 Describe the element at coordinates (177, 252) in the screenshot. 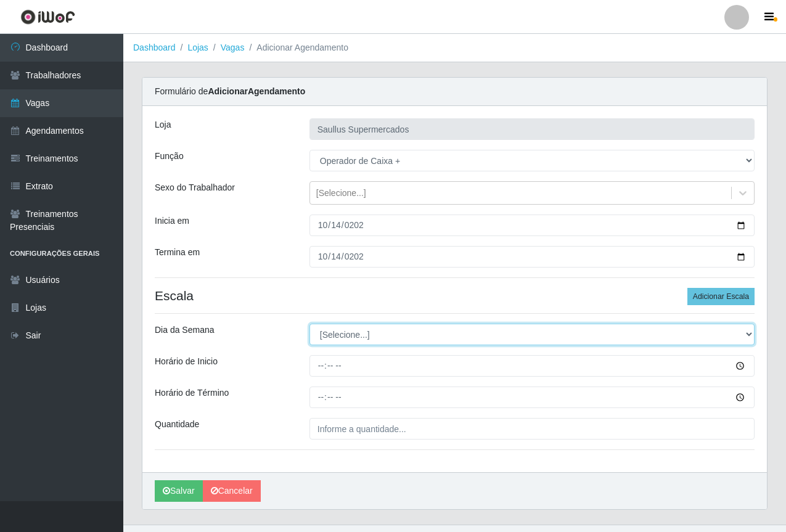

I see `label: Termina em` at that location.